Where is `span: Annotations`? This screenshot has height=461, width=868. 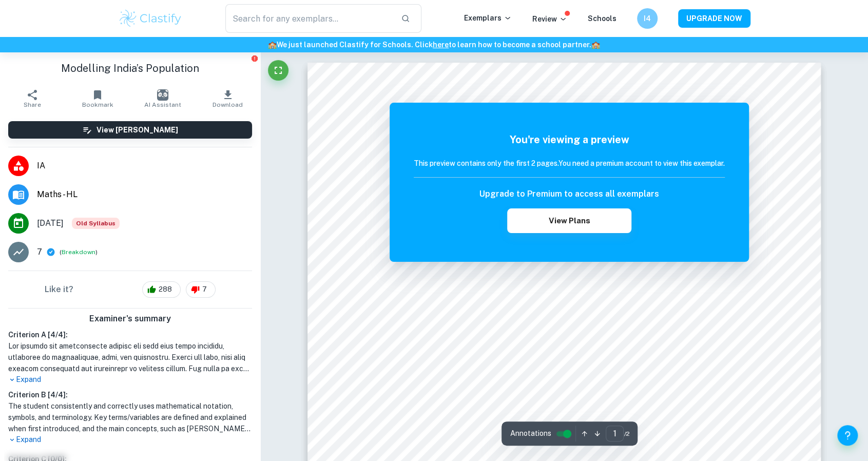 span: Annotations is located at coordinates (530, 433).